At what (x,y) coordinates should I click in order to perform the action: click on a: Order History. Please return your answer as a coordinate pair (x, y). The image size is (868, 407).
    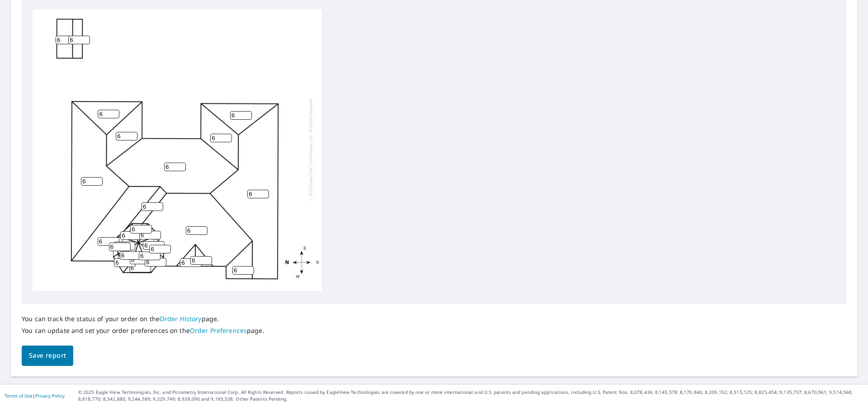
    Looking at the image, I should click on (181, 319).